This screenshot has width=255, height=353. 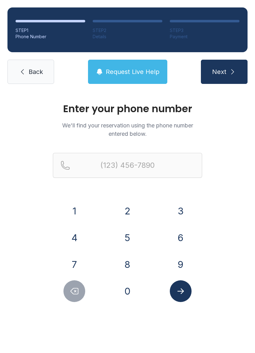 What do you see at coordinates (50, 30) in the screenshot?
I see `div: STEP 1` at bounding box center [50, 30].